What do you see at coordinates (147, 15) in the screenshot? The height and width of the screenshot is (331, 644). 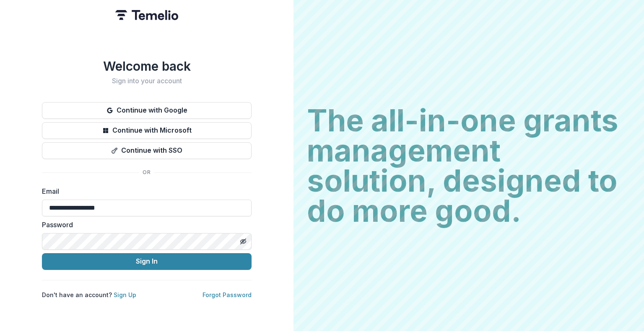 I see `img: Temelio` at bounding box center [147, 15].